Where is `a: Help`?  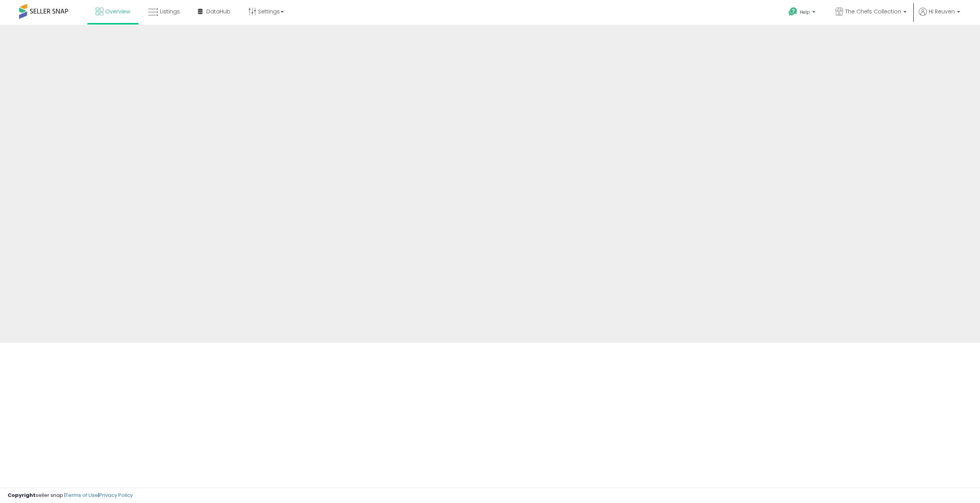 a: Help is located at coordinates (803, 13).